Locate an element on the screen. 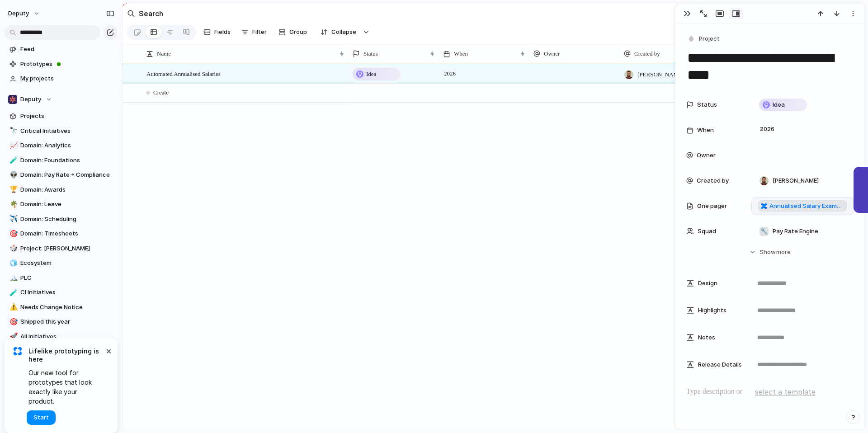 Image resolution: width=868 pixels, height=433 pixels. span: Design is located at coordinates (707, 283).